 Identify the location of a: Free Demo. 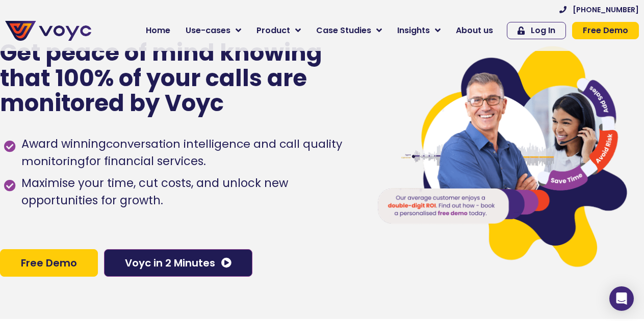
(605, 30).